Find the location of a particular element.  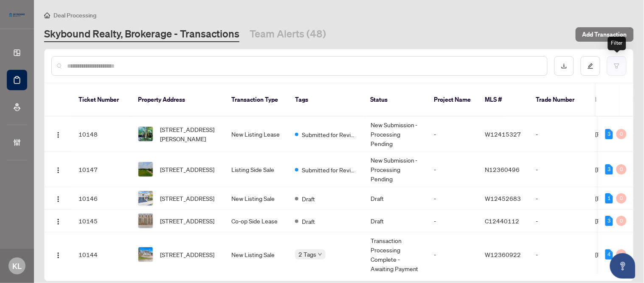

img: logo is located at coordinates (17, 15).